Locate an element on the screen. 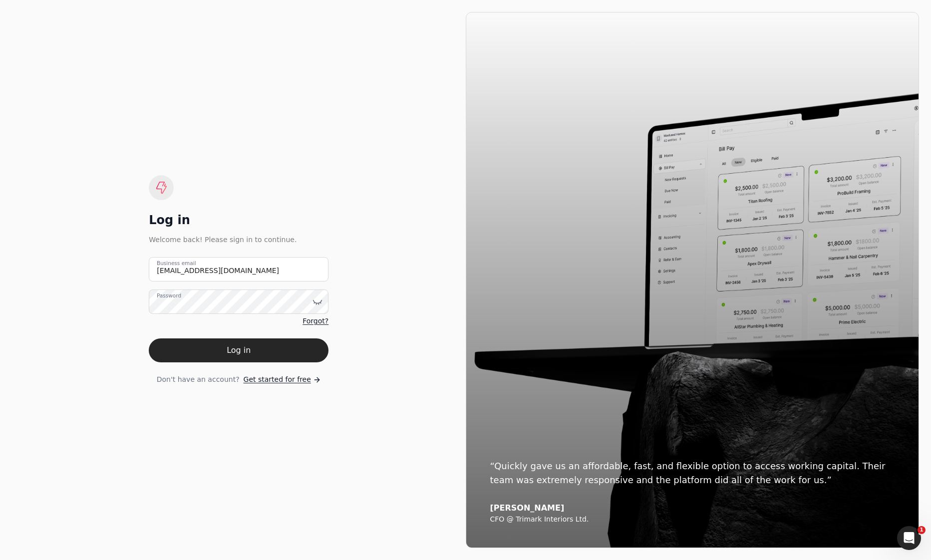 The image size is (931, 560). span: Get started for free is located at coordinates (277, 380).